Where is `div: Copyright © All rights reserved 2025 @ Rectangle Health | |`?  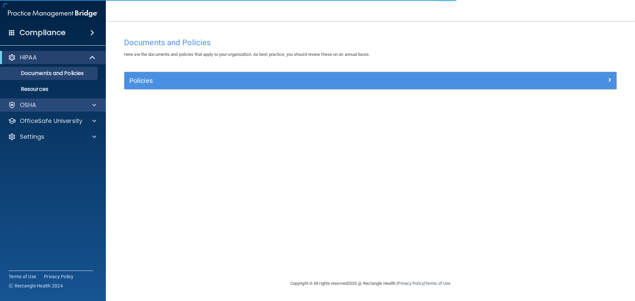
div: Copyright © All rights reserved 2025 @ Rectangle Health | | is located at coordinates (370, 284).